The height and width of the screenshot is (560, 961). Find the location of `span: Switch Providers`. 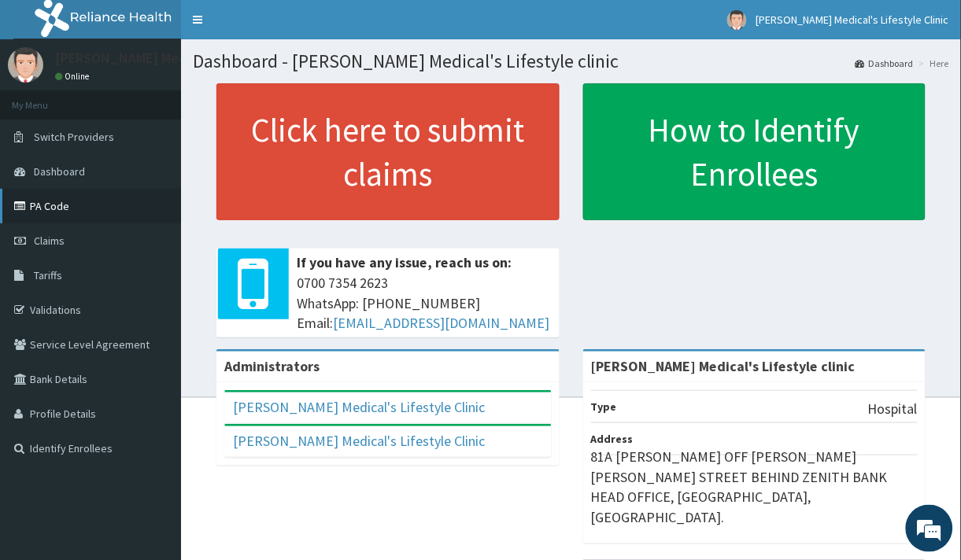

span: Switch Providers is located at coordinates (74, 137).